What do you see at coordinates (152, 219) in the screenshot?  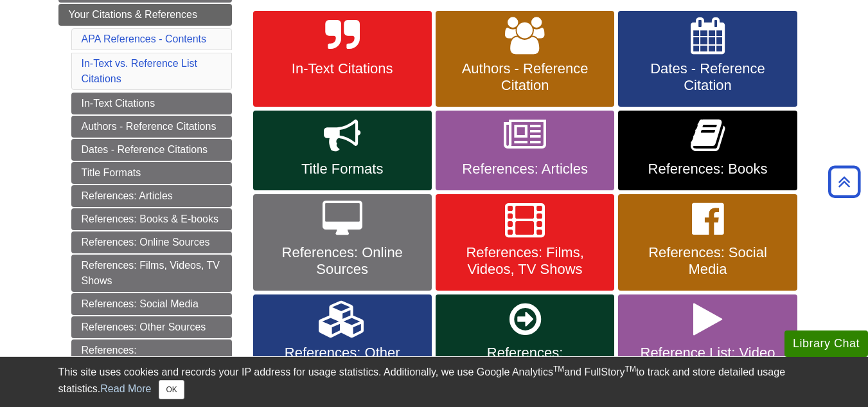 I see `a: References: Books & E-books` at bounding box center [152, 219].